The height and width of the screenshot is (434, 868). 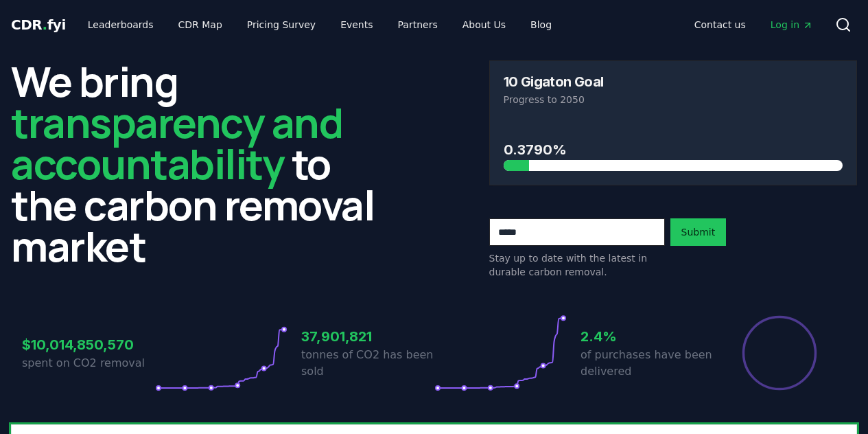 What do you see at coordinates (554, 81) in the screenshot?
I see `h3: 10 Gigaton Goal` at bounding box center [554, 81].